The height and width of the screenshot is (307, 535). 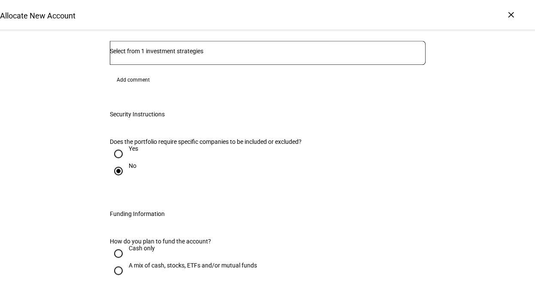 I want to click on input: Number, so click(x=268, y=51).